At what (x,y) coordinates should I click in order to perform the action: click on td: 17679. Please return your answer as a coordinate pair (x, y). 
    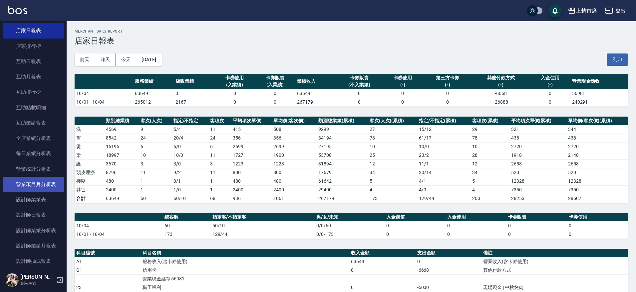
    Looking at the image, I should click on (342, 173).